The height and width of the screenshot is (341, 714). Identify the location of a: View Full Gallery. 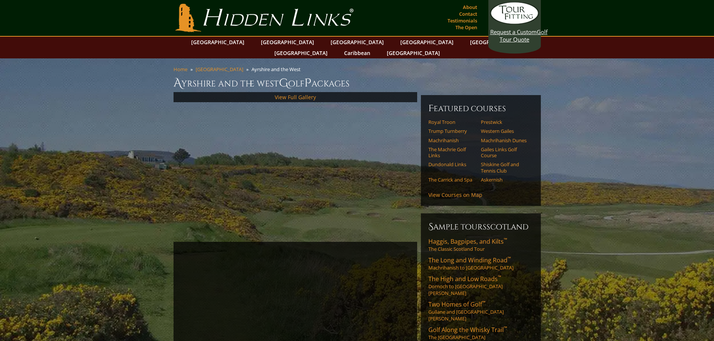
(295, 97).